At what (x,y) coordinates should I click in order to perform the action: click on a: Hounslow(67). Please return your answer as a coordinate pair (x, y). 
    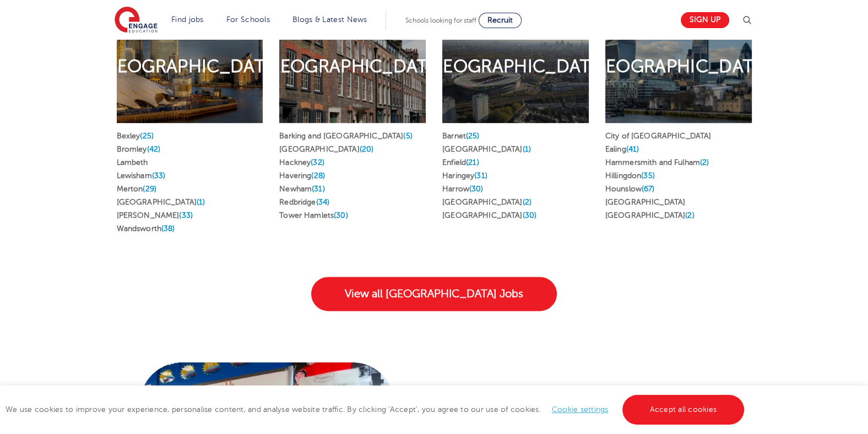
    Looking at the image, I should click on (630, 188).